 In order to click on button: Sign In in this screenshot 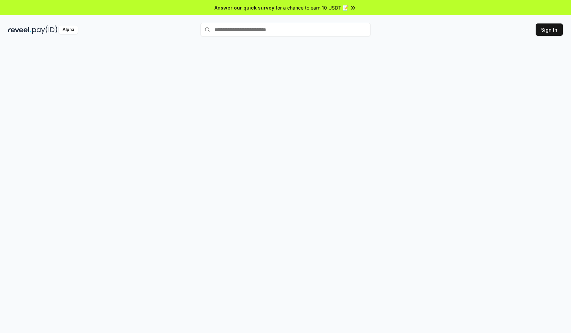, I will do `click(549, 30)`.